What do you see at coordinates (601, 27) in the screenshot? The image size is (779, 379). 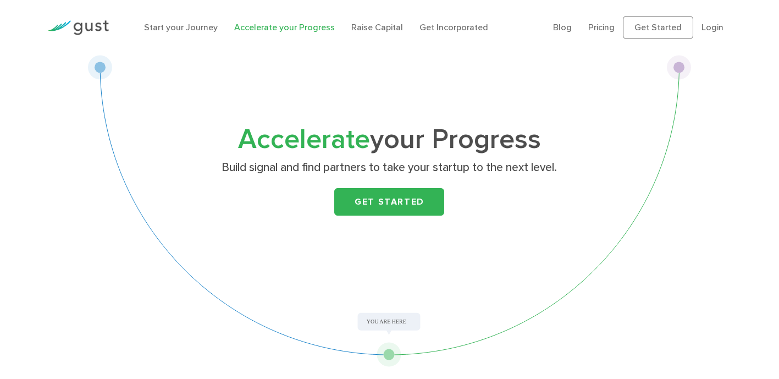 I see `a: Pricing` at bounding box center [601, 27].